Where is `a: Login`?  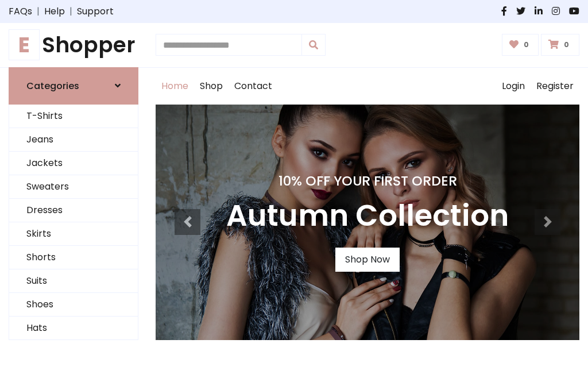
a: Login is located at coordinates (513, 86).